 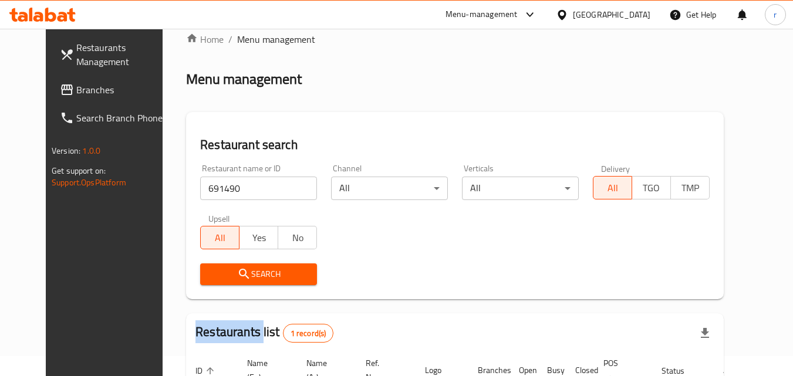 What do you see at coordinates (690, 188) in the screenshot?
I see `span: TMP` at bounding box center [690, 188].